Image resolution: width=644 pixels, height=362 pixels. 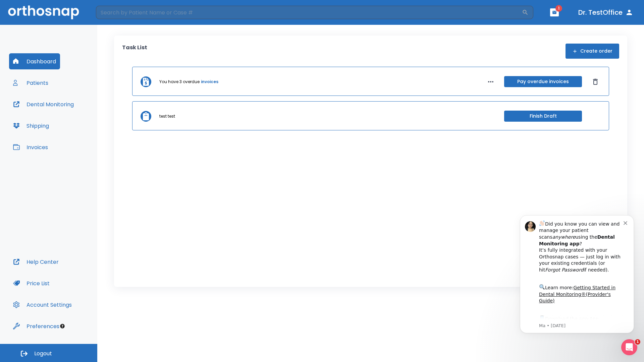 I want to click on button: Price List, so click(x=31, y=284).